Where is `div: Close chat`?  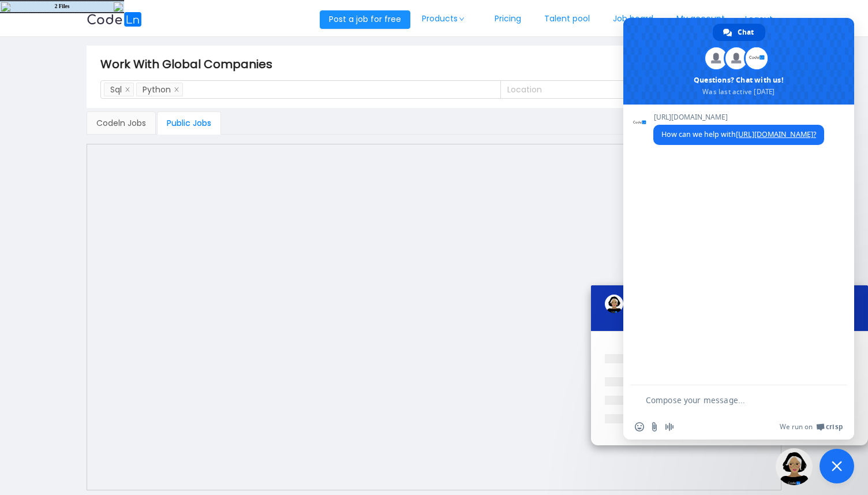
div: Close chat is located at coordinates (837, 466).